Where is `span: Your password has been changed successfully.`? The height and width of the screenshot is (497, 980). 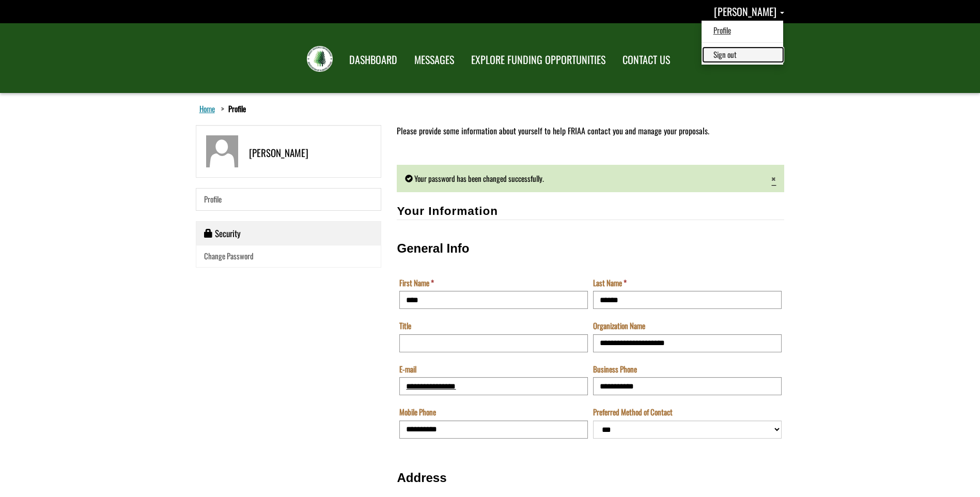 span: Your password has been changed successfully. is located at coordinates (479, 178).